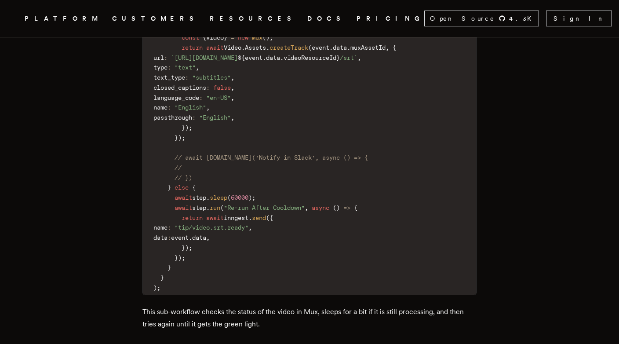 This screenshot has height=344, width=619. Describe the element at coordinates (218, 98) in the screenshot. I see `span: "en-US"` at that location.